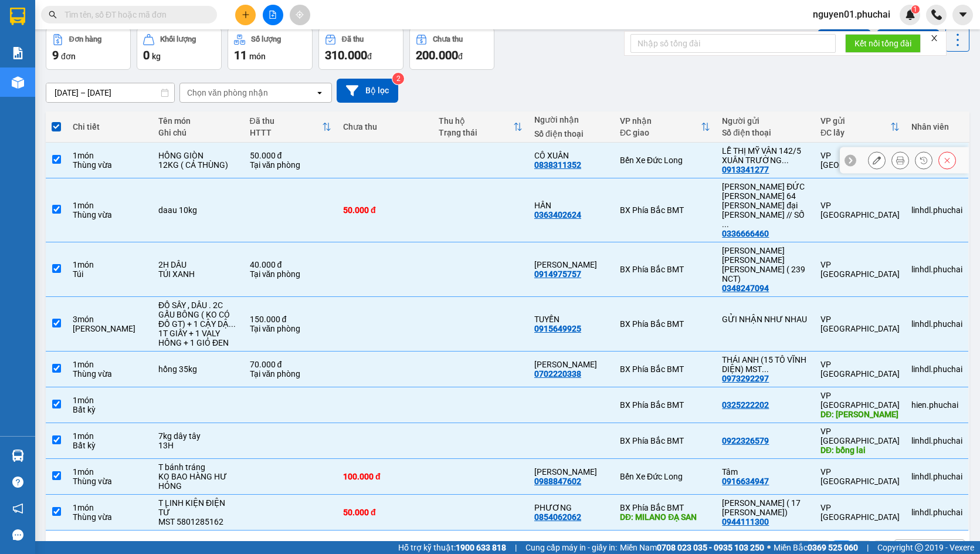 The height and width of the screenshot is (554, 980). What do you see at coordinates (877, 160) in the screenshot?
I see `div: Sửa đơn hàng` at bounding box center [877, 160].